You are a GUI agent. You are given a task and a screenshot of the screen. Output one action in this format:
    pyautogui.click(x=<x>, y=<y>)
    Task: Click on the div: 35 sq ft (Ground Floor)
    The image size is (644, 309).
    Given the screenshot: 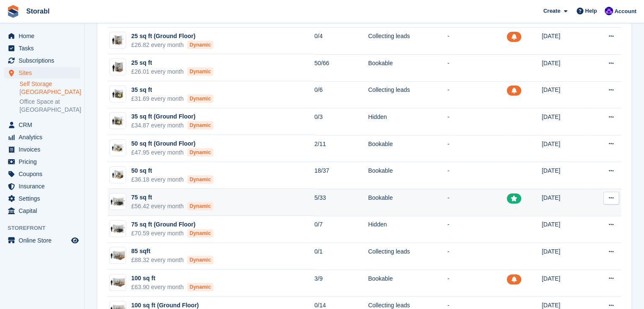 What is the action you would take?
    pyautogui.click(x=172, y=116)
    